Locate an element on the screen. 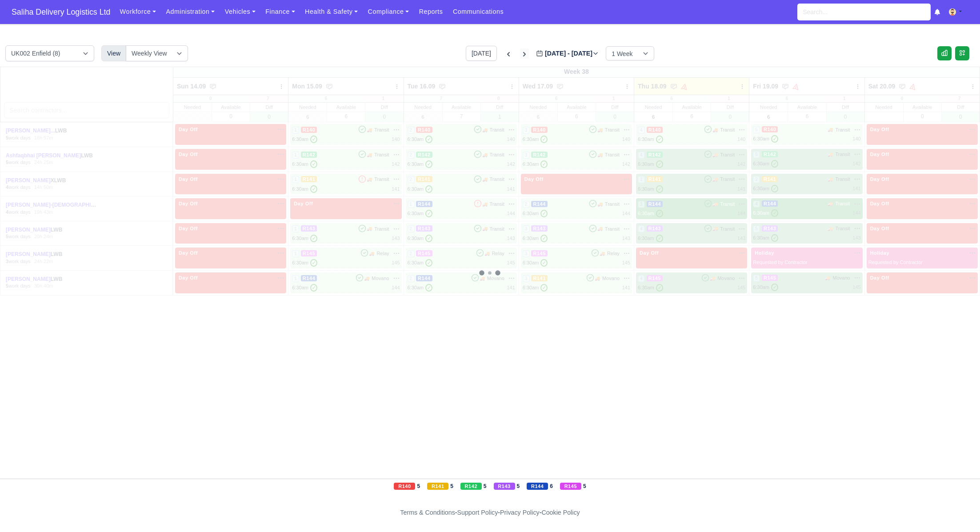  span: R145 is located at coordinates (571, 486).